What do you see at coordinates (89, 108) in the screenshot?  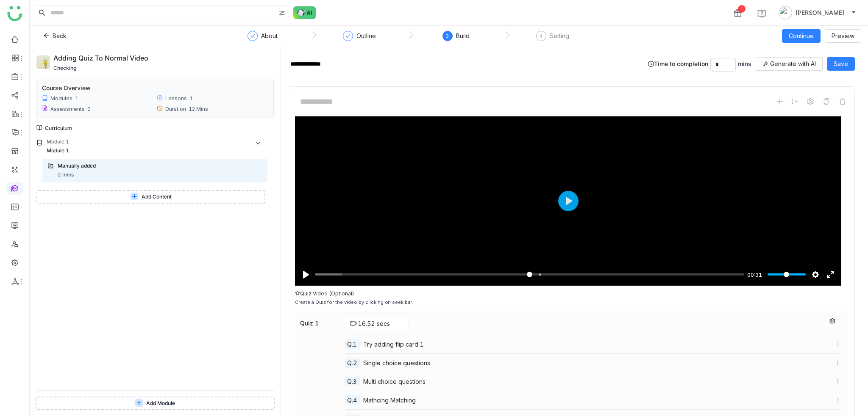 I see `div: 0` at bounding box center [89, 108].